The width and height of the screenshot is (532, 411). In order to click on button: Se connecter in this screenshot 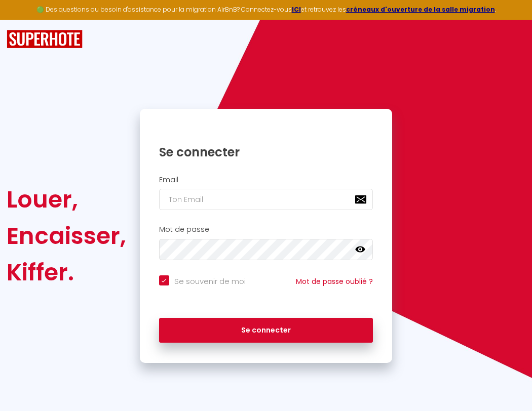, I will do `click(266, 331)`.